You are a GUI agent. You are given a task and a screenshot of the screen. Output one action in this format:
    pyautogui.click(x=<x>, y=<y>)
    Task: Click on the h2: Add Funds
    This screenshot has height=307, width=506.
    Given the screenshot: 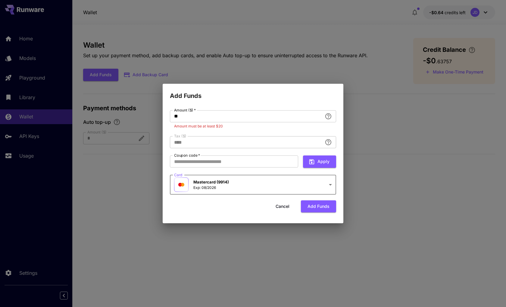 What is the action you would take?
    pyautogui.click(x=253, y=92)
    